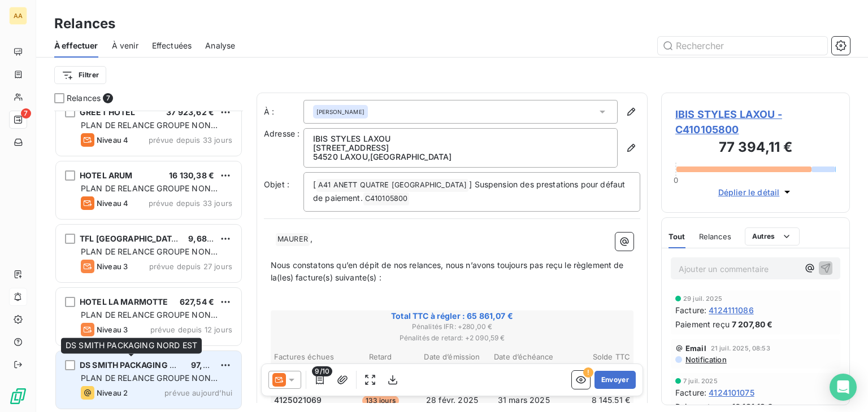  Describe the element at coordinates (452, 316) in the screenshot. I see `span: Total TTC à régler : 65 861,07 €` at that location.